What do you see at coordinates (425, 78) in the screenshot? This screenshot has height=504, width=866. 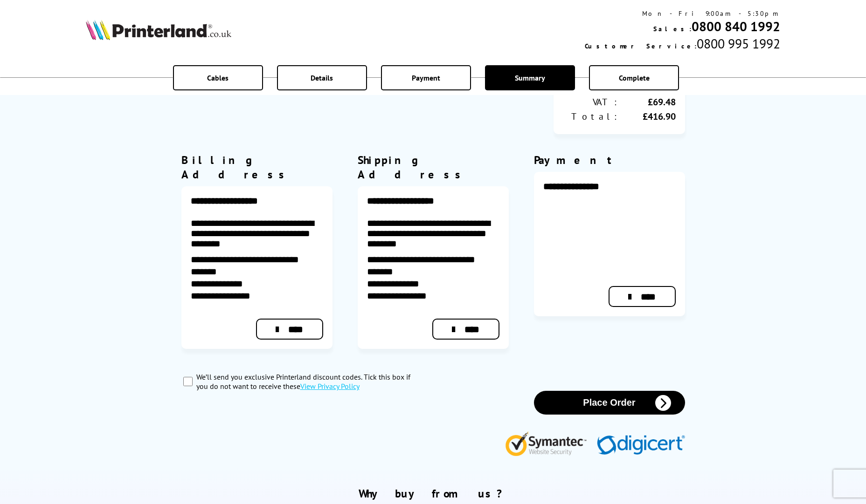 I see `span: Payment` at bounding box center [425, 78].